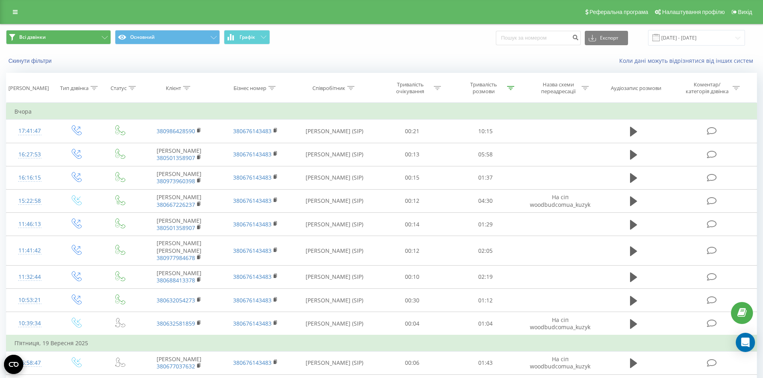  Describe the element at coordinates (538, 38) in the screenshot. I see `input: Пошук за номером` at that location.